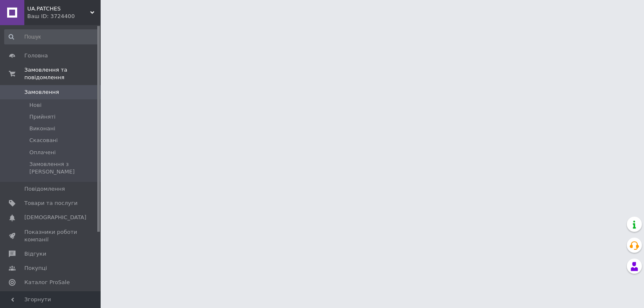 This screenshot has width=644, height=308. What do you see at coordinates (36, 56) in the screenshot?
I see `span: Головна` at bounding box center [36, 56].